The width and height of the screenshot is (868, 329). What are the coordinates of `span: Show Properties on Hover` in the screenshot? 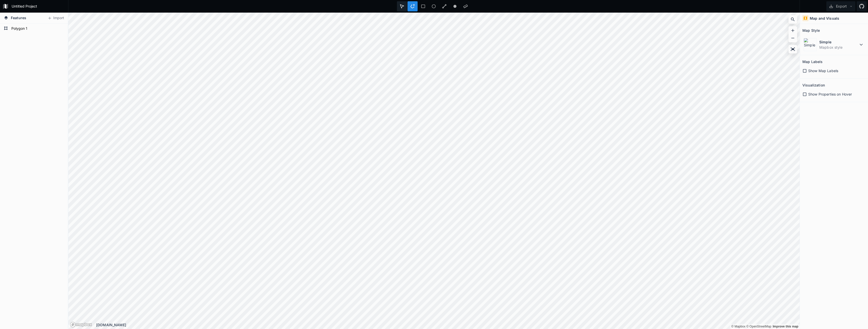 It's located at (830, 94).